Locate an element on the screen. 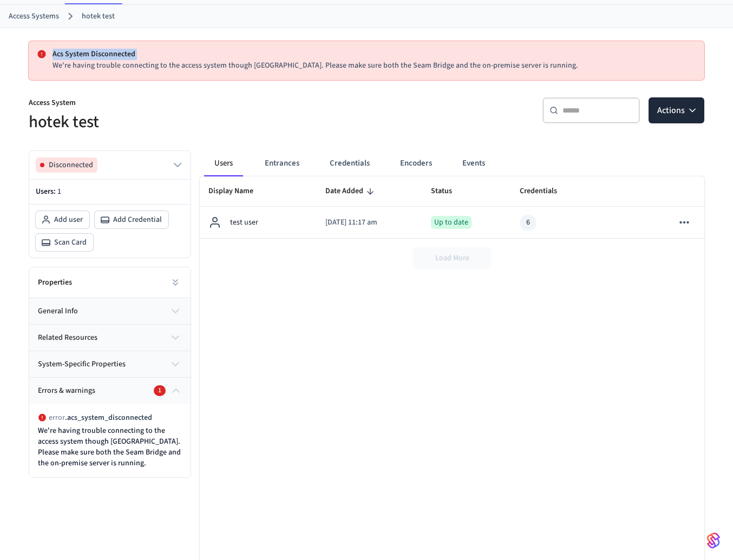 The image size is (733, 560). button: Disconnected is located at coordinates (110, 165).